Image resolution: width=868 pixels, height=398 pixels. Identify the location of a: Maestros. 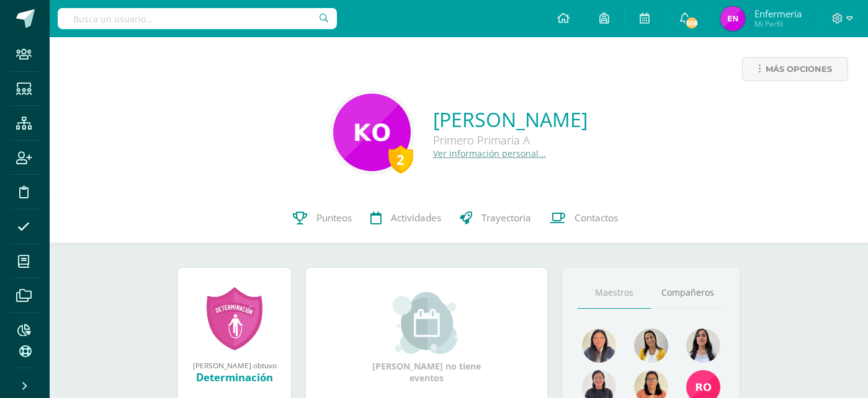
(614, 293).